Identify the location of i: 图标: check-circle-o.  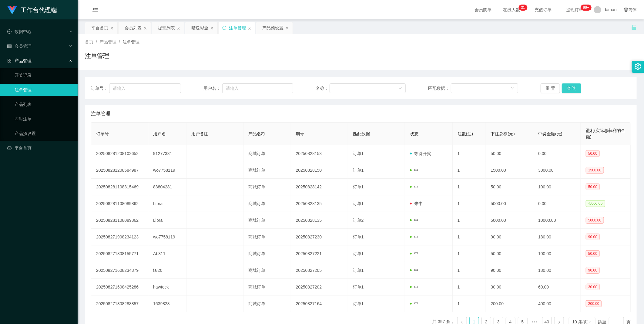
(9, 32).